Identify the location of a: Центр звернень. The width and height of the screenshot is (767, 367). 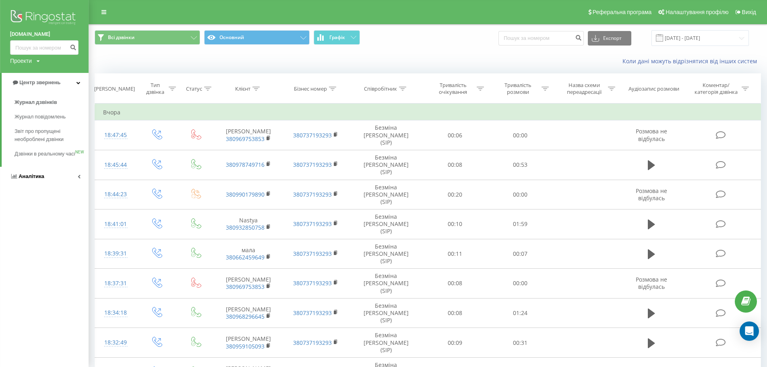
(45, 82).